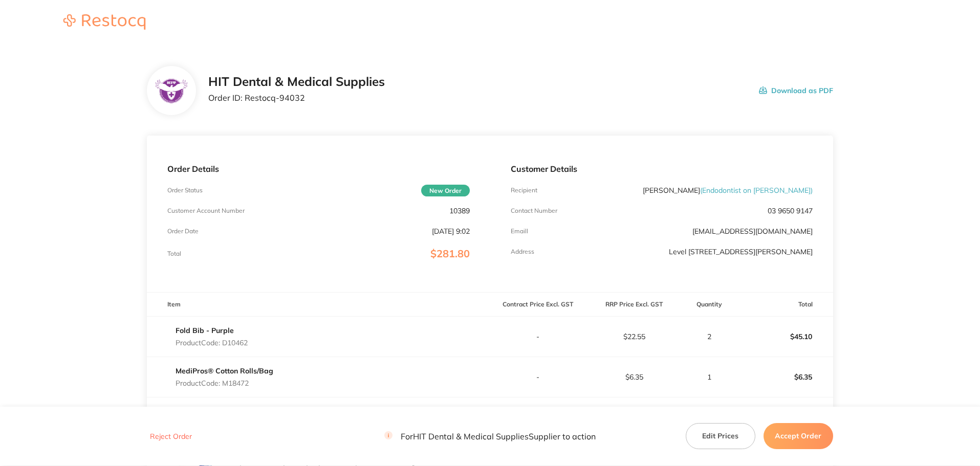 This screenshot has width=980, height=466. I want to click on p: $45.10, so click(785, 336).